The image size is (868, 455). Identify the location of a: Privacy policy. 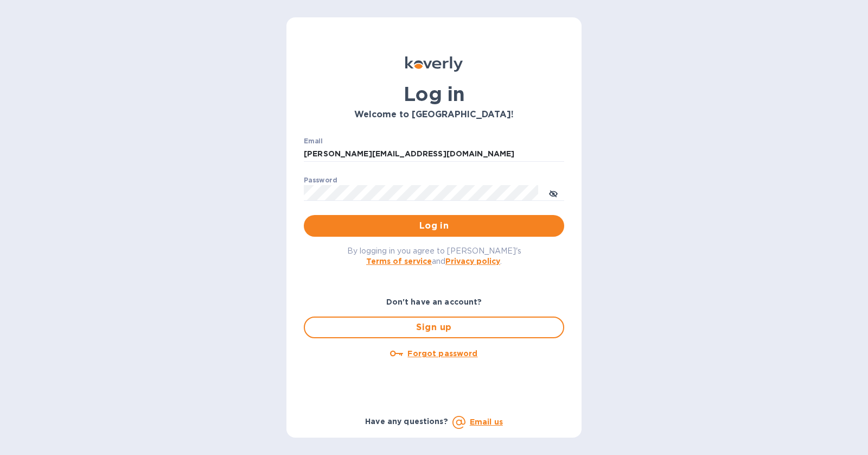
(473, 261).